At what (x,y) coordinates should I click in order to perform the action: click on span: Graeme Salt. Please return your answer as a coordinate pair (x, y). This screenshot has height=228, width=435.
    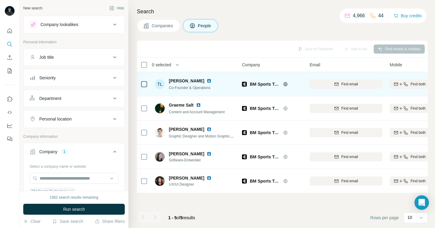
    Looking at the image, I should click on (181, 105).